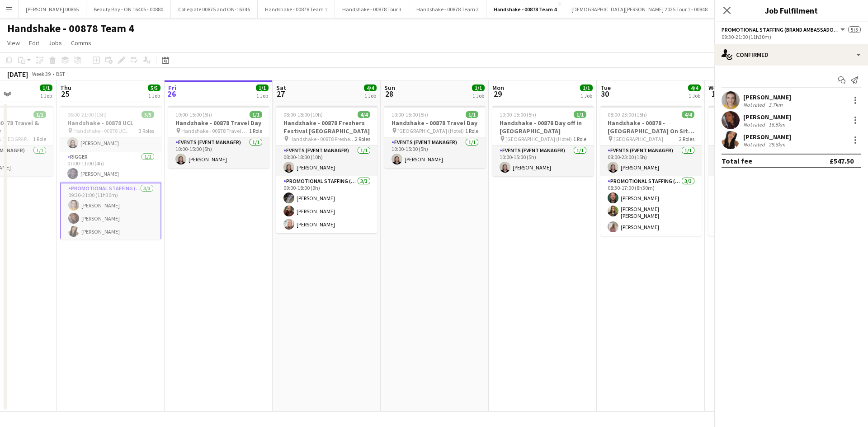 The width and height of the screenshot is (868, 427). What do you see at coordinates (111, 172) in the screenshot?
I see `app-job-card: 06:00-21:00 (15h)5/5Handshake - 00878 UCL Handshake - 00878 UCL3 RolesEvents (Event Manager)1/106...` at bounding box center [111, 172].